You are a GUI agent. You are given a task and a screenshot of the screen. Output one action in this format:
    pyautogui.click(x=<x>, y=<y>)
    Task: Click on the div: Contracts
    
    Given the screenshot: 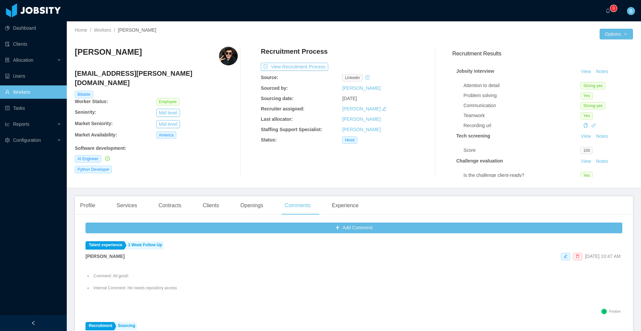 What is the action you would take?
    pyautogui.click(x=170, y=206)
    